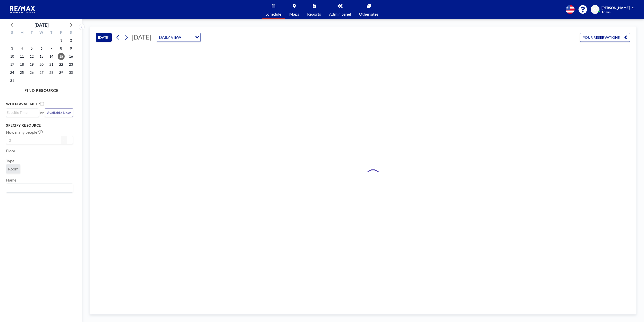  Describe the element at coordinates (12, 48) in the screenshot. I see `span: Sunday, August 3, 2025` at that location.